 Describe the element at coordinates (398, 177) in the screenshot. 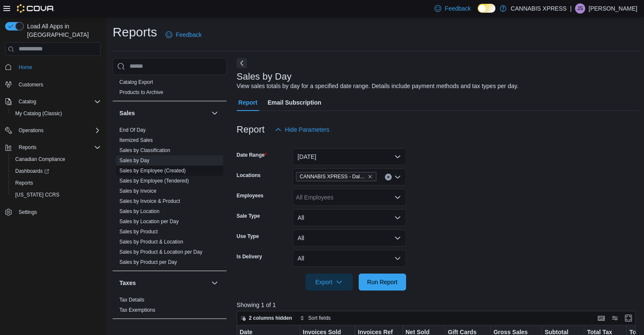

I see `button: Open list of options` at that location.